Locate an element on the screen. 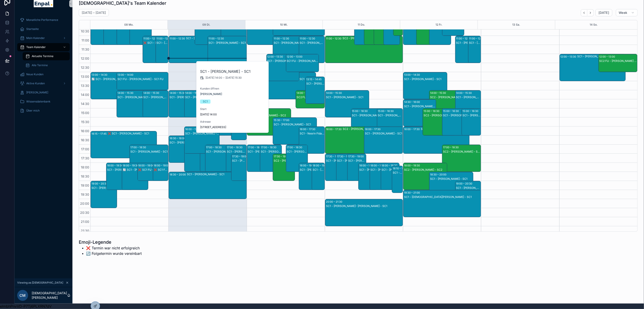 This screenshot has width=644, height=309. a: Neue Kunden is located at coordinates (44, 74).